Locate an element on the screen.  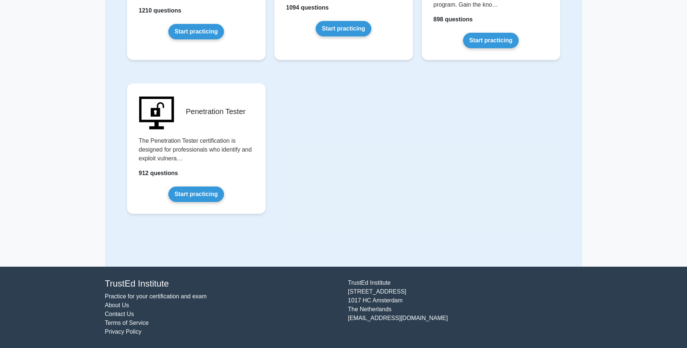
a: Practice for your certification and exam is located at coordinates (156, 296).